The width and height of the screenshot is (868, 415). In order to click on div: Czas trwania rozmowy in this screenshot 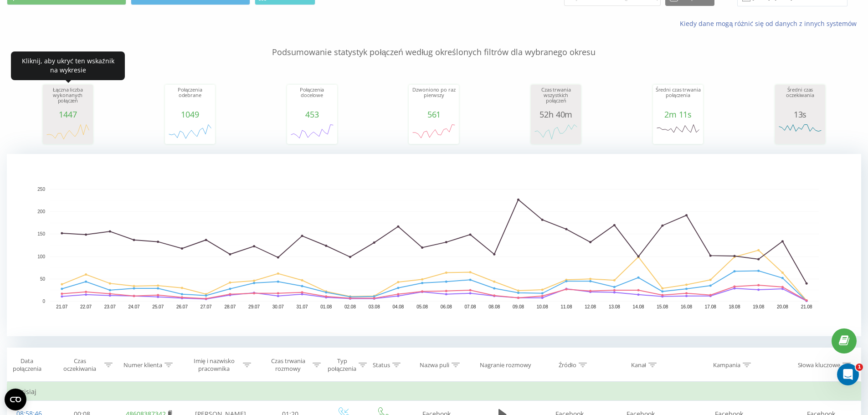, I will do `click(287, 365)`.